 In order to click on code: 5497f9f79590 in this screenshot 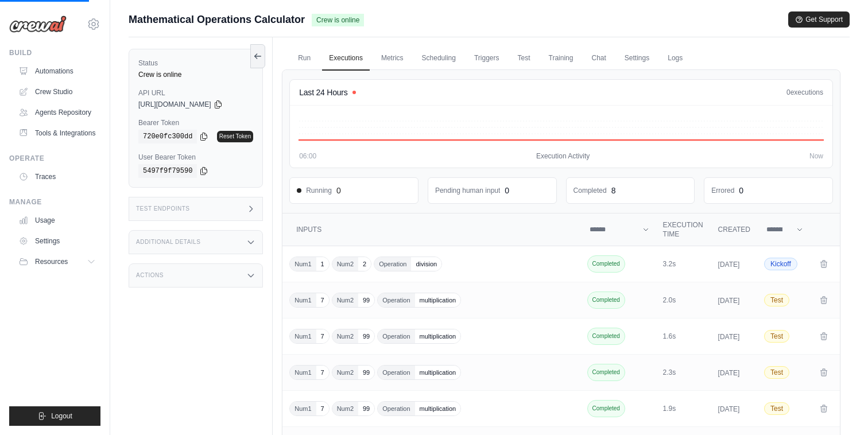, I will do `click(168, 171)`.